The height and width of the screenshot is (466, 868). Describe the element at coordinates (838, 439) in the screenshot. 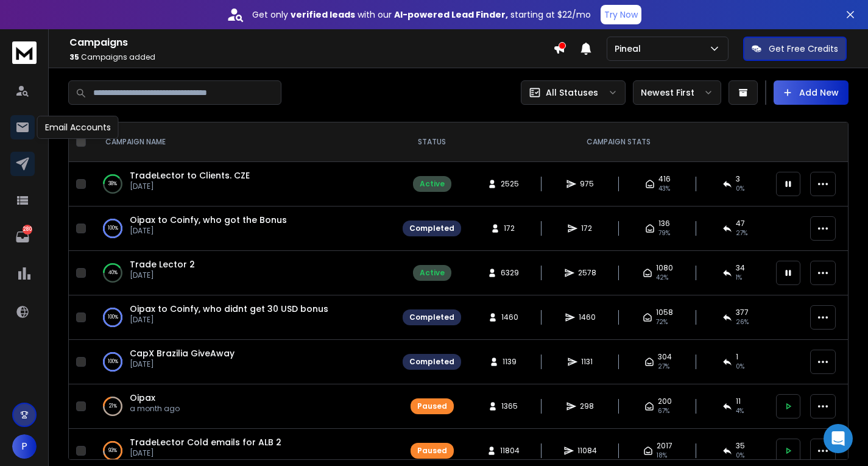

I see `div: Open Intercom Messenger` at that location.